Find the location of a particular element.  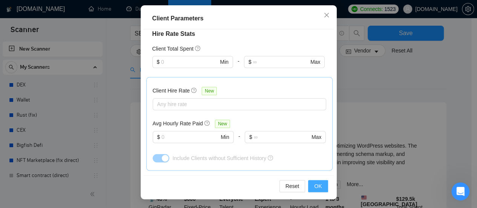

div: Обычно мы отвечаем в течение менее минуты is located at coordinates (71, 124).